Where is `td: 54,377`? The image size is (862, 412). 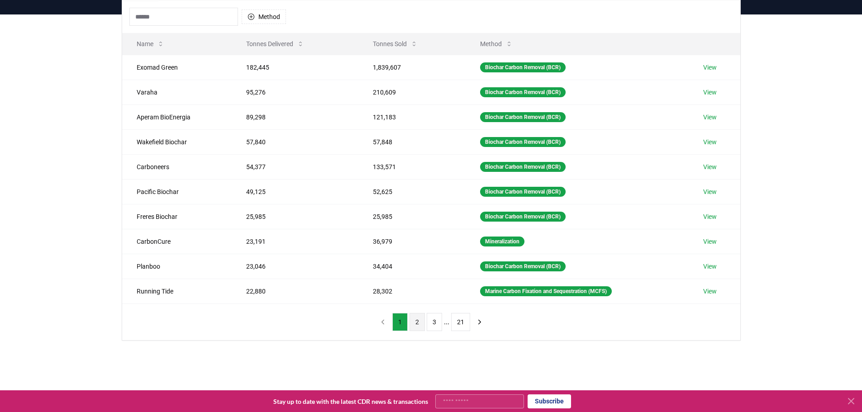
td: 54,377 is located at coordinates (294, 166).